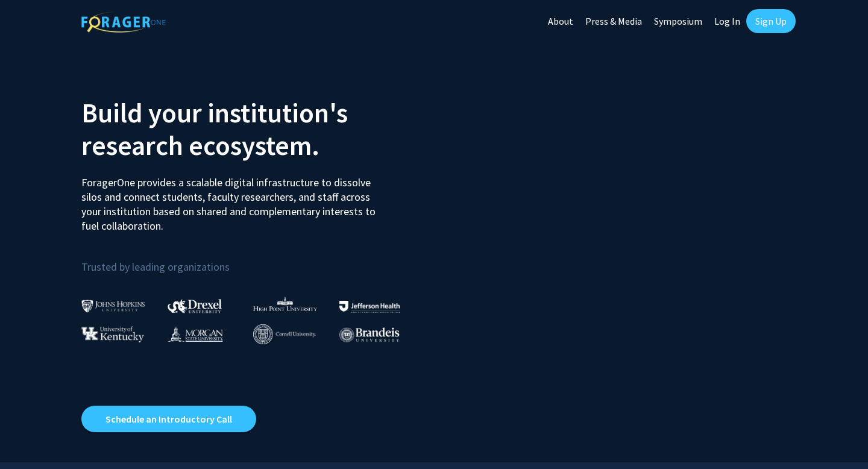 The width and height of the screenshot is (868, 469). I want to click on img: Drexel University, so click(195, 306).